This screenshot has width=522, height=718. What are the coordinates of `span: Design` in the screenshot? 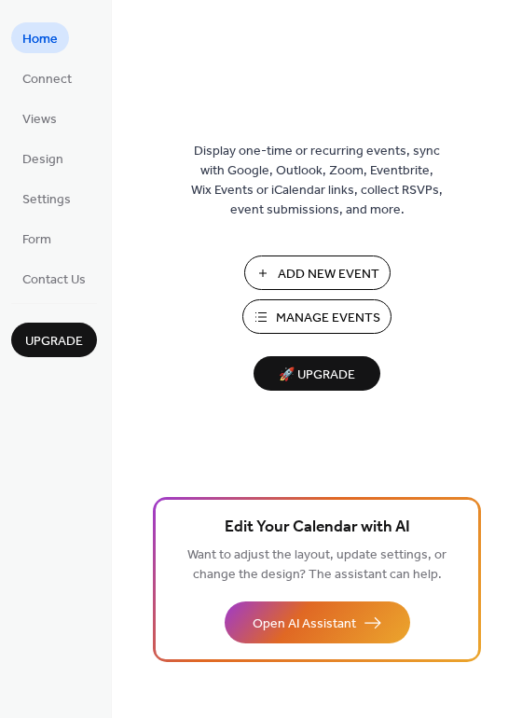 It's located at (43, 160).